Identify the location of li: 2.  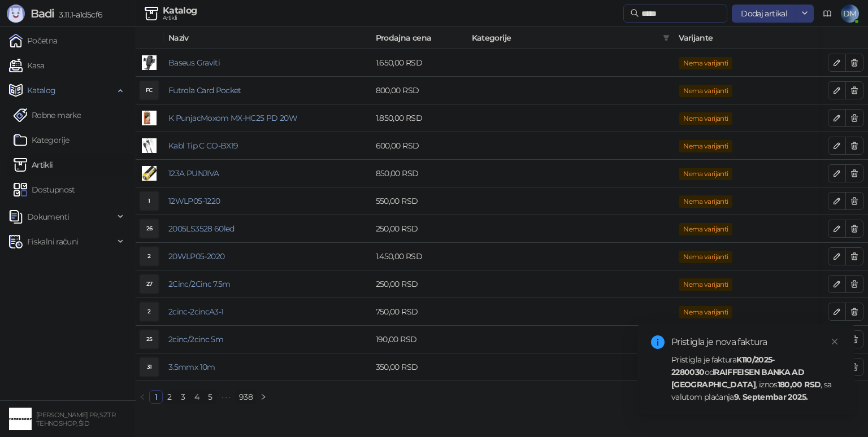
(169, 398).